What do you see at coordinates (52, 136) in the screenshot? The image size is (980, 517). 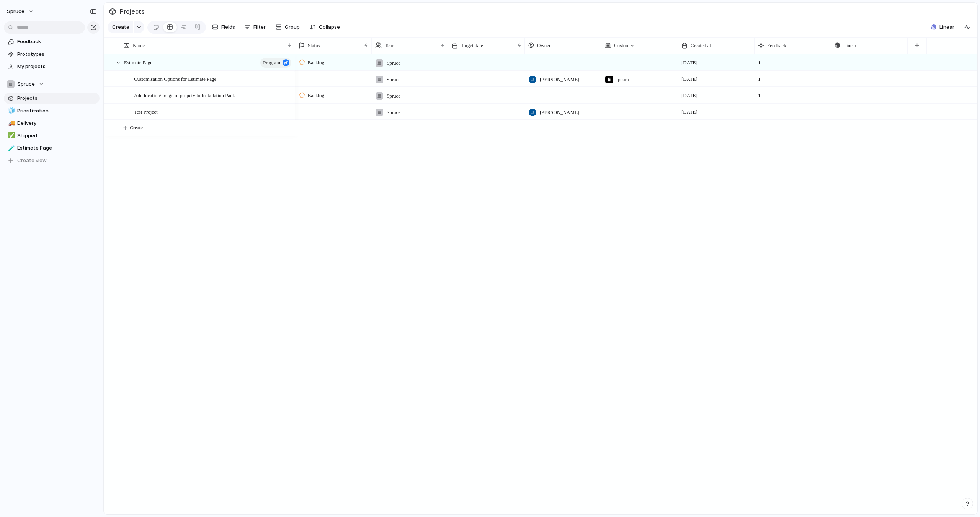 I see `div: ✅Shipped` at bounding box center [52, 136].